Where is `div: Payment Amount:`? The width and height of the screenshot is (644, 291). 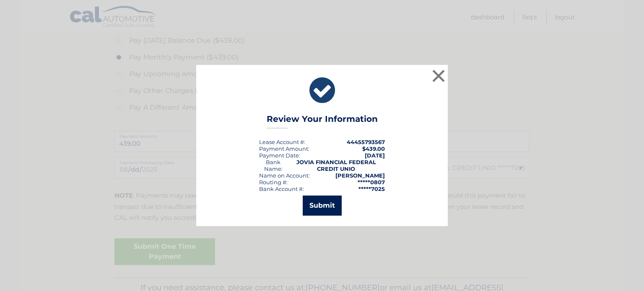 div: Payment Amount: is located at coordinates (284, 149).